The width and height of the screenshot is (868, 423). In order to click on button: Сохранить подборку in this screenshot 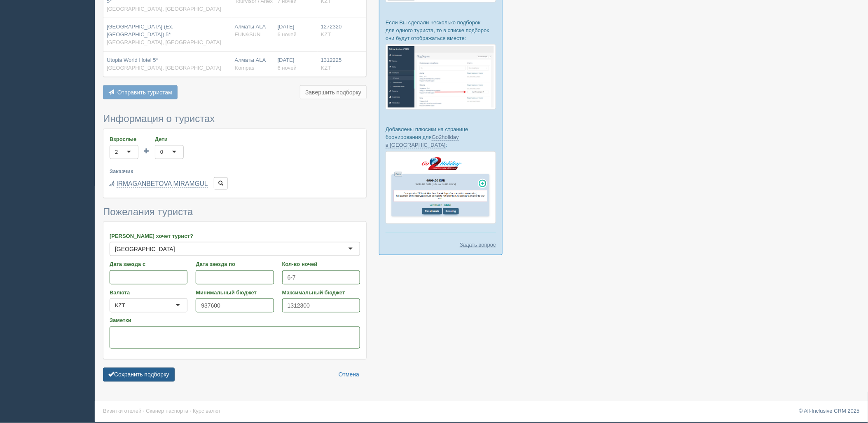, I will do `click(139, 375)`.